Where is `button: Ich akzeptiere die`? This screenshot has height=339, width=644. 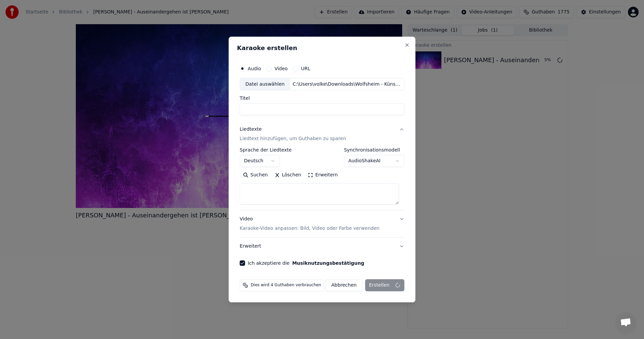
button: Ich akzeptiere die is located at coordinates (328, 263).